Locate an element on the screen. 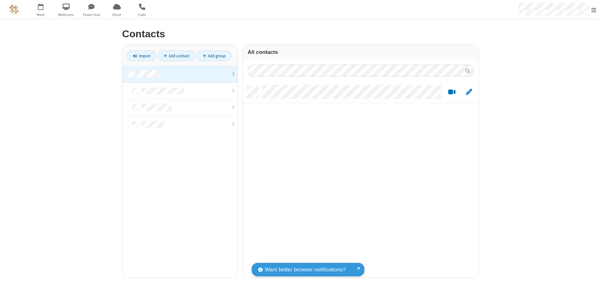 The height and width of the screenshot is (287, 601). span: Meet is located at coordinates (41, 15).